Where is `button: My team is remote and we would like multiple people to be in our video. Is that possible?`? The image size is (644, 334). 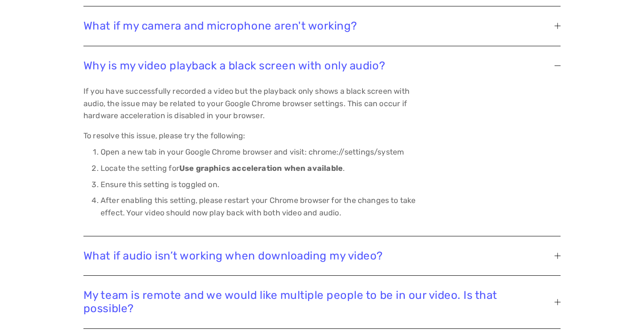
button: My team is remote and we would like multiple people to be in our video. Is that possible? is located at coordinates (322, 302).